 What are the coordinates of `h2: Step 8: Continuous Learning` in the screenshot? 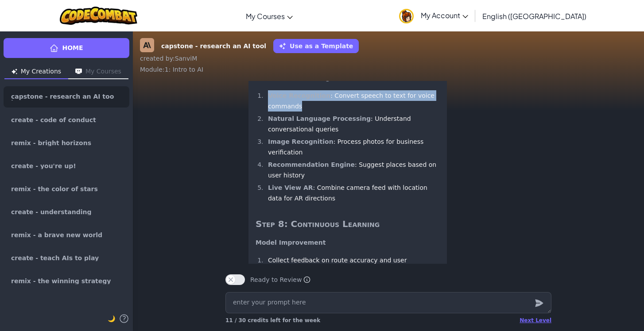 It's located at (348, 224).